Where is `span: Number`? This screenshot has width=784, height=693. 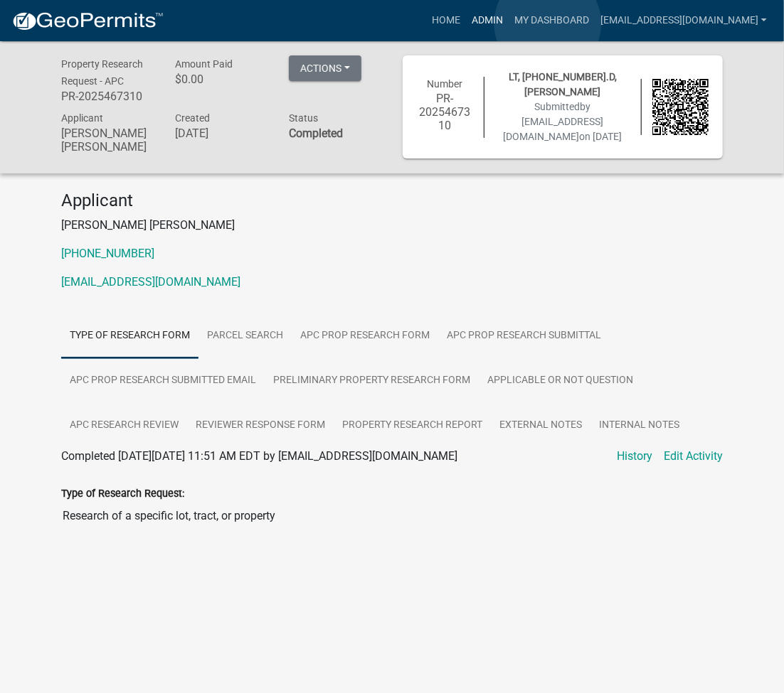 span: Number is located at coordinates (445, 84).